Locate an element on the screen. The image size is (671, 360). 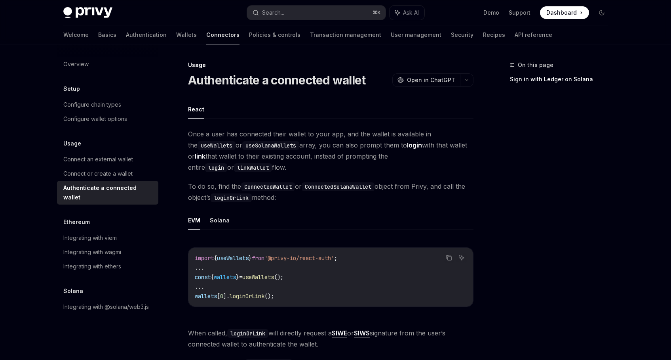
a: Authentication is located at coordinates (146, 35).